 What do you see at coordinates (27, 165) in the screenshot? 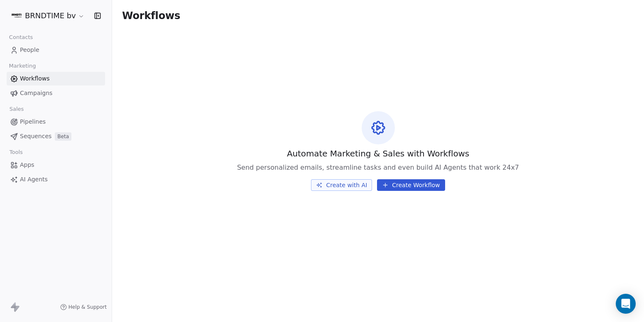
I see `span: Apps` at bounding box center [27, 165].